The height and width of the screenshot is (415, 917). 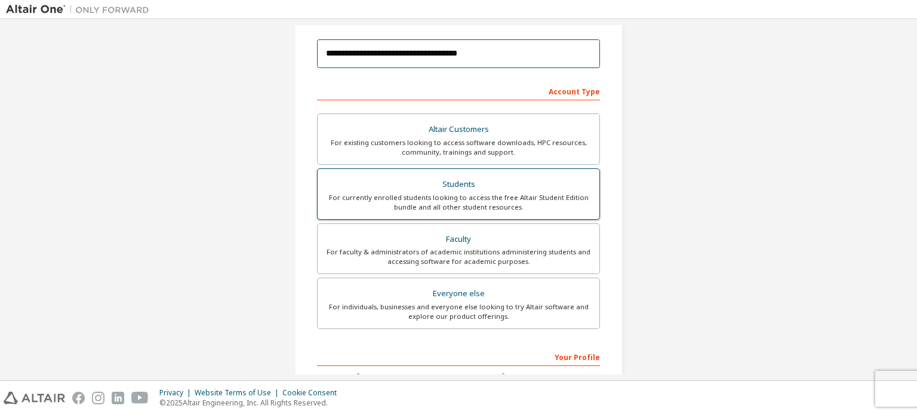 What do you see at coordinates (81, 10) in the screenshot?
I see `img: Altair One` at bounding box center [81, 10].